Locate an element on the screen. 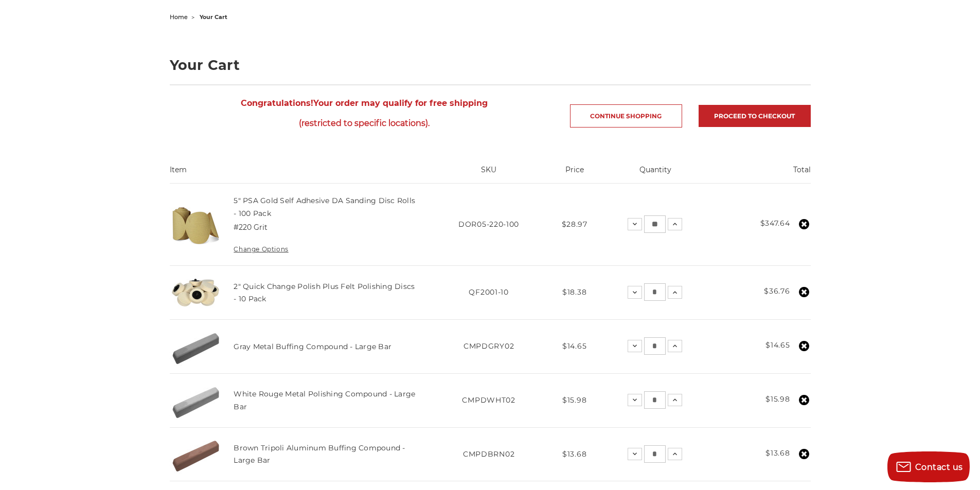 This screenshot has height=490, width=980. a: Brown Tripoli Aluminum Buffing Compound - Large Bar is located at coordinates (319, 454).